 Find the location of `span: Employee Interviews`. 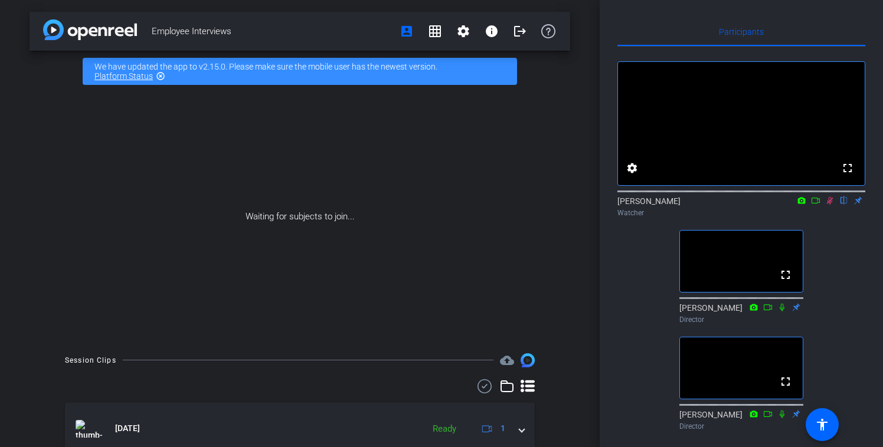

span: Employee Interviews is located at coordinates (272, 31).